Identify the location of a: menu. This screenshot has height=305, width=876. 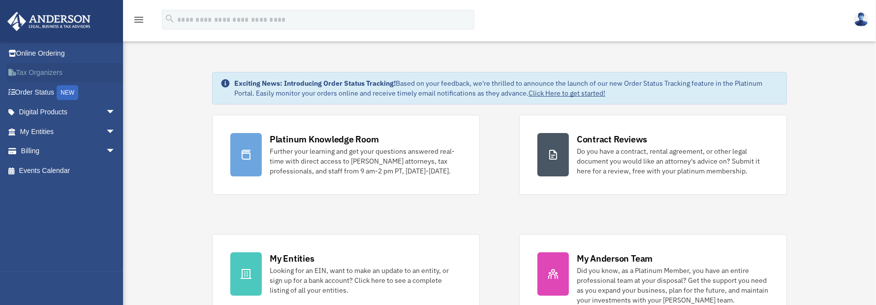
(139, 21).